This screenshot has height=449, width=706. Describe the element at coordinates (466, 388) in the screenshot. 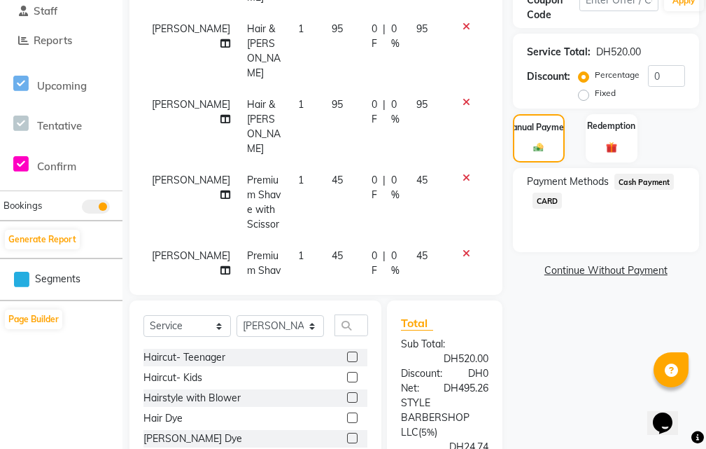

I see `div: DH495.26` at that location.